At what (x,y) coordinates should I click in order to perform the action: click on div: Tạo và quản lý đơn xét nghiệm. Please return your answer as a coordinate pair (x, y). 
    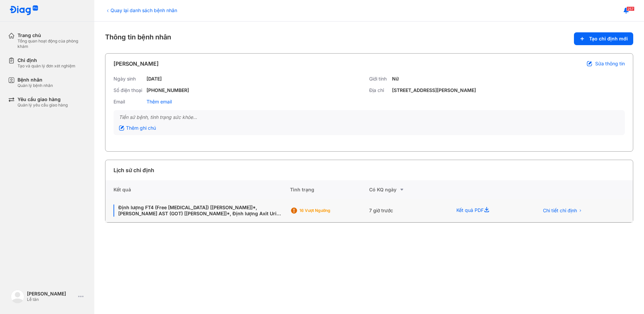
    Looking at the image, I should click on (47, 66).